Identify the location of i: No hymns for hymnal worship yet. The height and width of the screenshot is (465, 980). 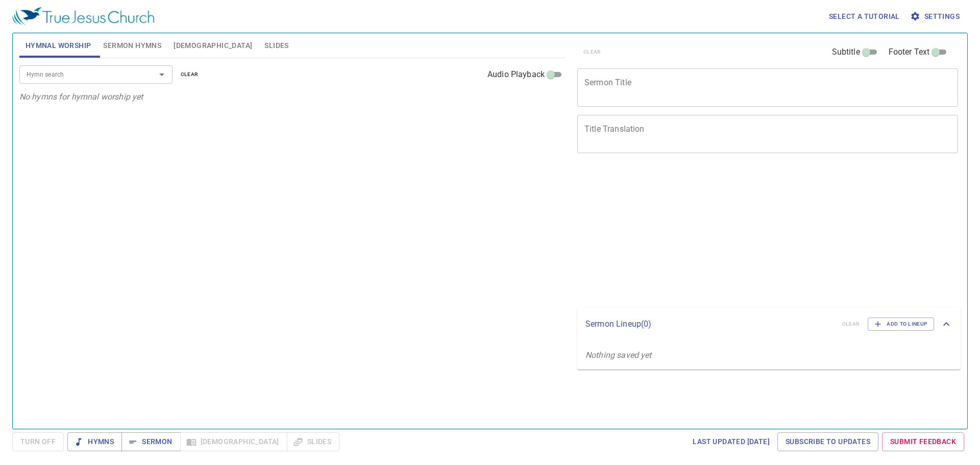
(82, 96).